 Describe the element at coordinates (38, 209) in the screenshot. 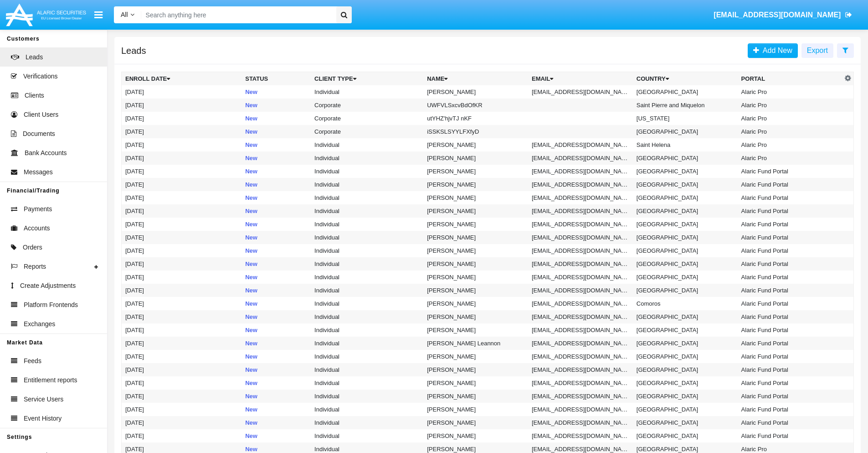

I see `span: Payments` at that location.